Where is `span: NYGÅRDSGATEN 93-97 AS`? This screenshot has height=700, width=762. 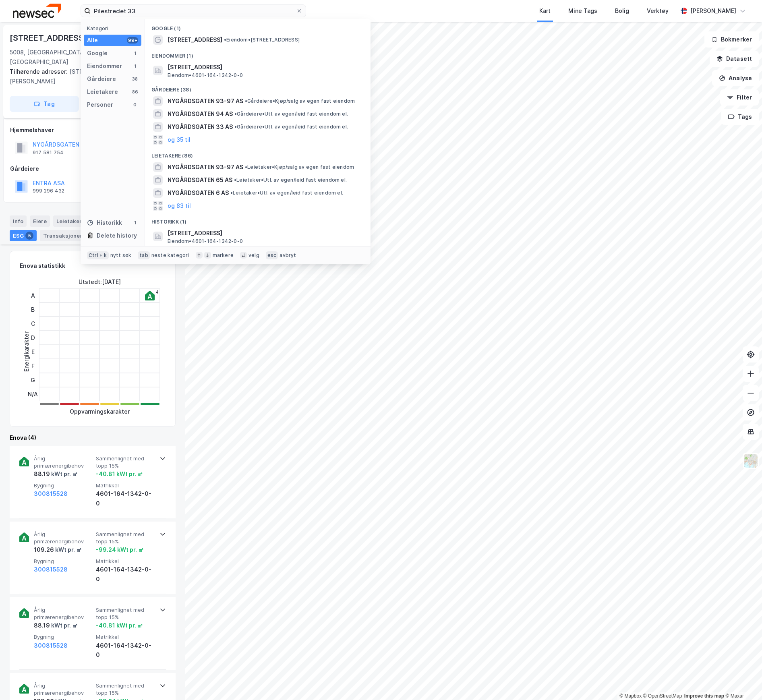 span: NYGÅRDSGATEN 93-97 AS is located at coordinates (206, 101).